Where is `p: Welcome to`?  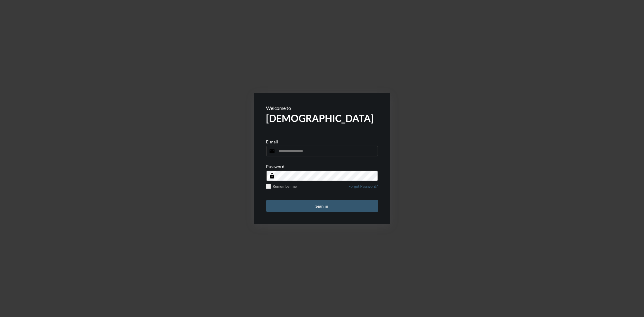 p: Welcome to is located at coordinates (322, 108).